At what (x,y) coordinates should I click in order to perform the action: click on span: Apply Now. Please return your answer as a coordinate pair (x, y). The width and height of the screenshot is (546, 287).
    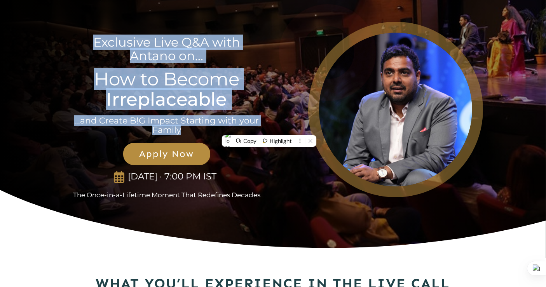
    Looking at the image, I should click on (167, 154).